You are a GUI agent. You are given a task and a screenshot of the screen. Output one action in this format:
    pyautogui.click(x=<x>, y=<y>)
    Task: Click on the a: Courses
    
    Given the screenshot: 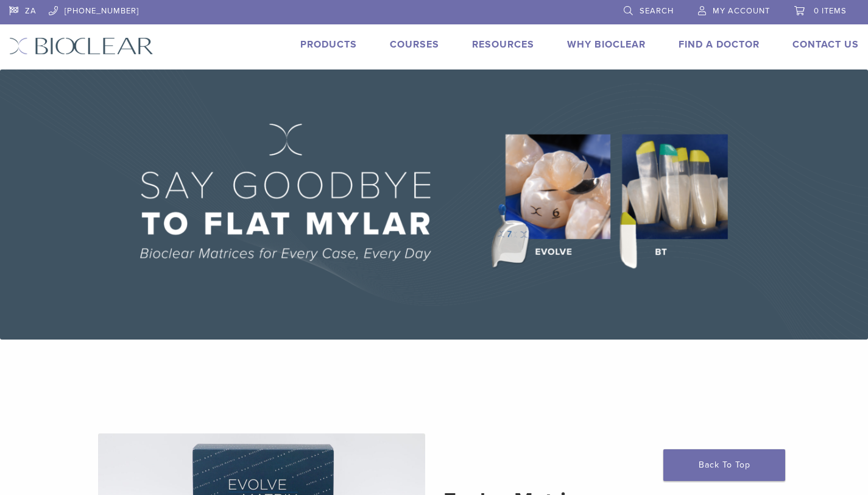 What is the action you would take?
    pyautogui.click(x=414, y=44)
    